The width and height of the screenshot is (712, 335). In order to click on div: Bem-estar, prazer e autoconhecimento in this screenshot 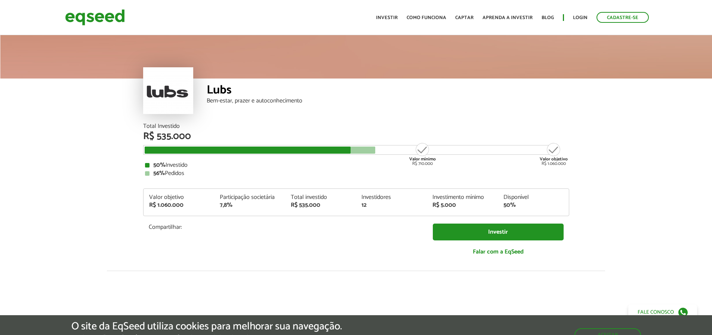, I will do `click(388, 101)`.